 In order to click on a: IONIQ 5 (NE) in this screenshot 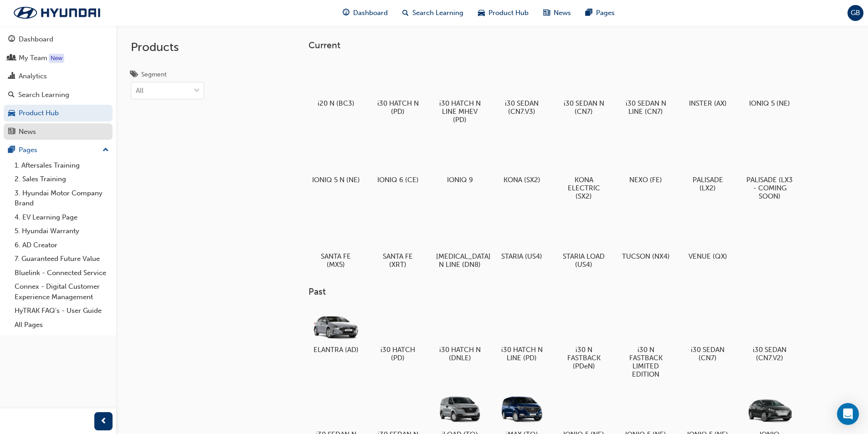, I will do `click(769, 84)`.